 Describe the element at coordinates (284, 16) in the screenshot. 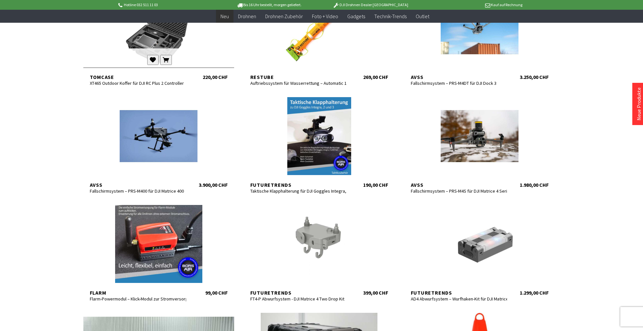

I see `span: Drohnen Zubehör` at that location.